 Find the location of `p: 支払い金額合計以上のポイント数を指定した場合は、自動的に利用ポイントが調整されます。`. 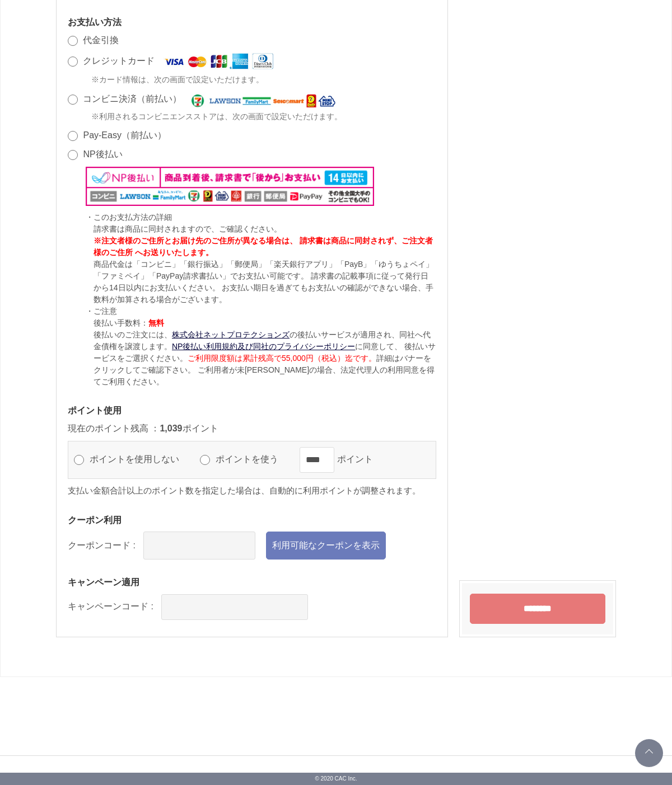

p: 支払い金額合計以上のポイント数を指定した場合は、自動的に利用ポイントが調整されます。 is located at coordinates (252, 491).